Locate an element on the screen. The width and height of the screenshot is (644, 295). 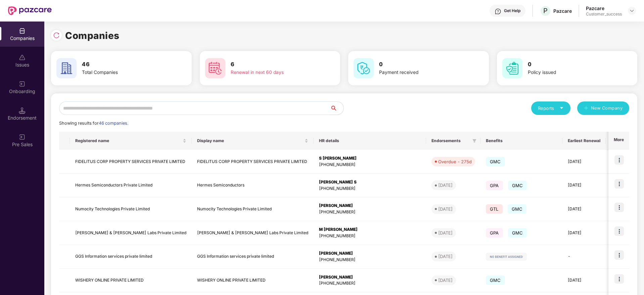
th: Issues is located at coordinates (620, 141).